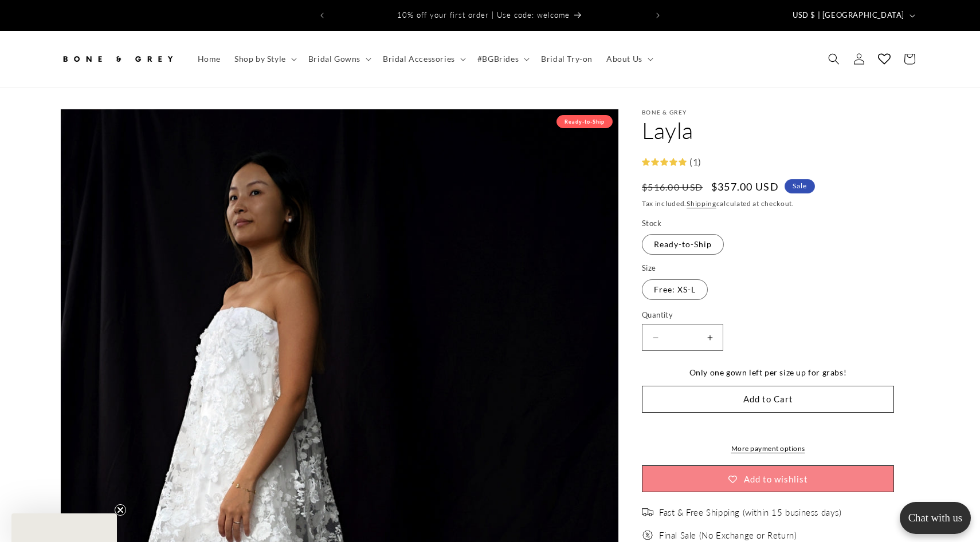 Image resolution: width=980 pixels, height=542 pixels. What do you see at coordinates (264, 59) in the screenshot?
I see `summary: Shop by Style` at bounding box center [264, 59].